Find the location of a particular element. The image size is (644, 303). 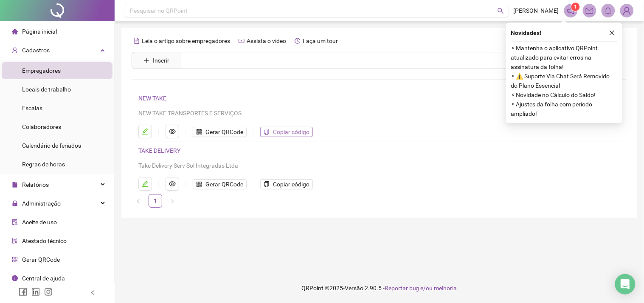

span: Escalas is located at coordinates (33, 108).